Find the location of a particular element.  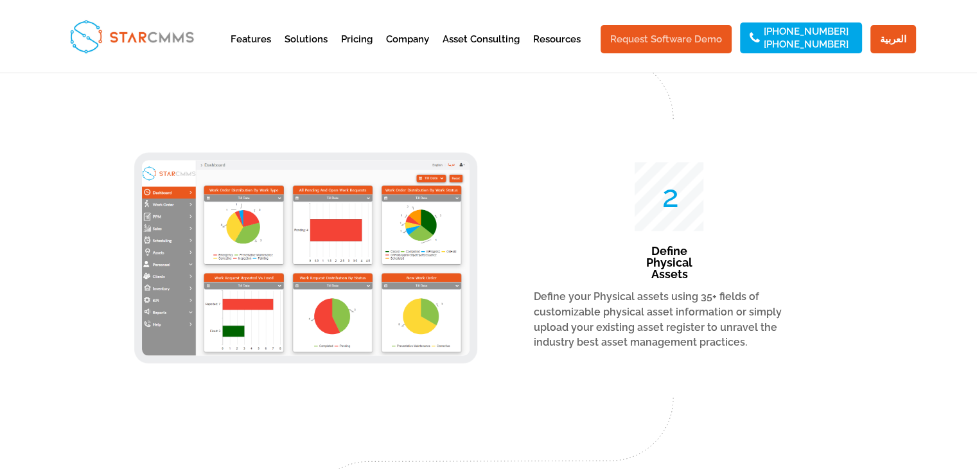

img: StarCMMS is located at coordinates (132, 36).